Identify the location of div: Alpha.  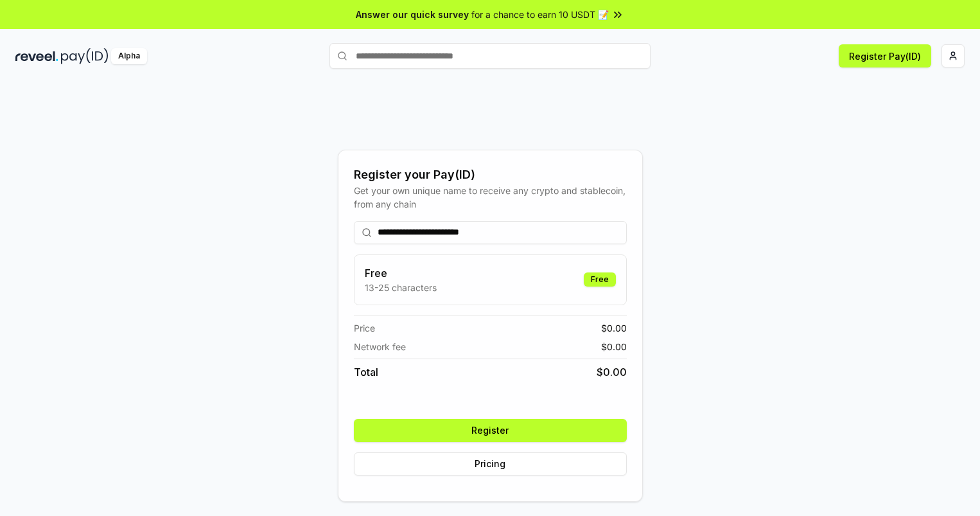
(129, 56).